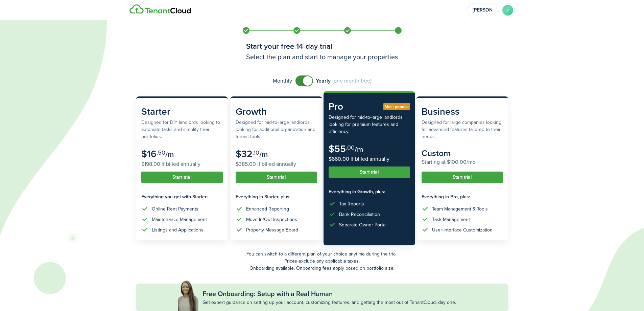 The image size is (644, 311). Describe the element at coordinates (268, 209) in the screenshot. I see `div: Enhanced Reporting` at that location.